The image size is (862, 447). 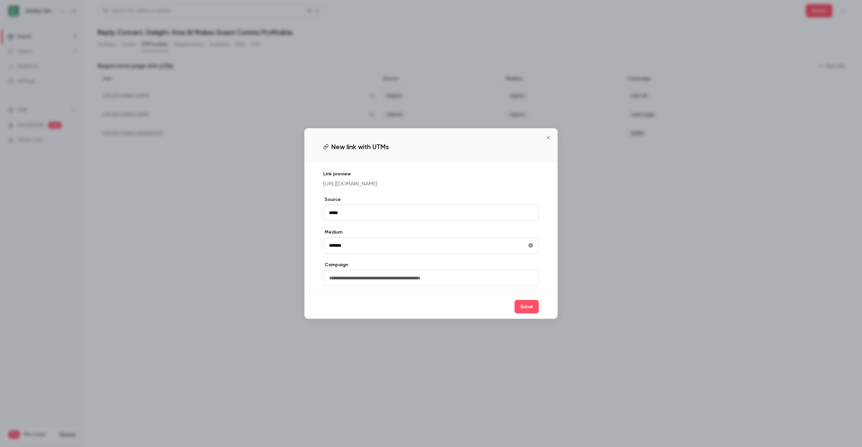 I want to click on button: utmMedium, so click(x=531, y=246).